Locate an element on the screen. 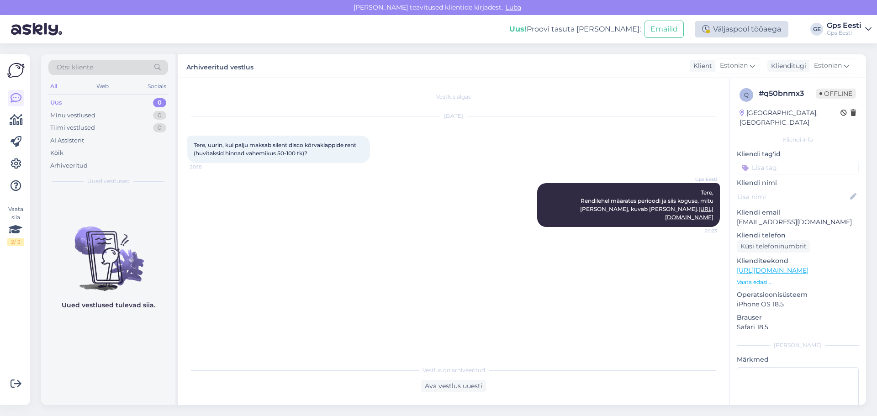 This screenshot has height=416, width=877. img: No chats is located at coordinates (108, 251).